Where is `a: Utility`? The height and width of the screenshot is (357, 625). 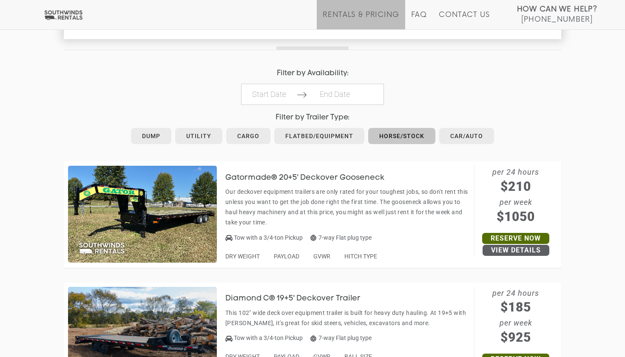
a: Utility is located at coordinates (198, 136).